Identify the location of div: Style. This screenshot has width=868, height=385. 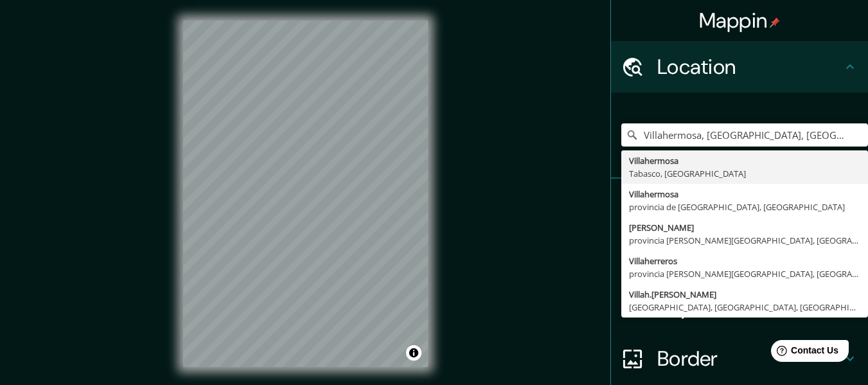
(740, 256).